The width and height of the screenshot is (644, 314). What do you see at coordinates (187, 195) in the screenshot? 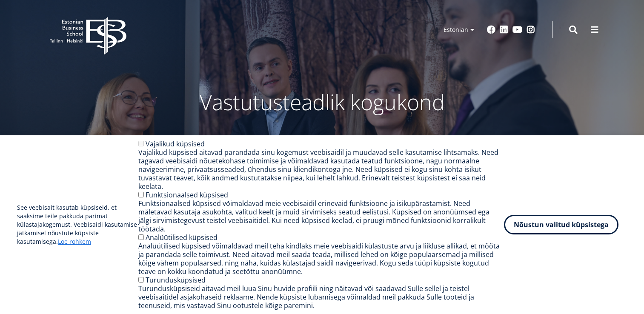
I see `label: Funktsionaalsed küpsised` at bounding box center [187, 195].